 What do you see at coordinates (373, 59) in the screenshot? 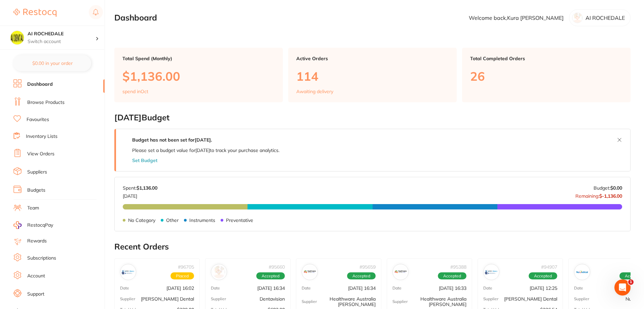
I see `p: Active Orders` at bounding box center [373, 59].